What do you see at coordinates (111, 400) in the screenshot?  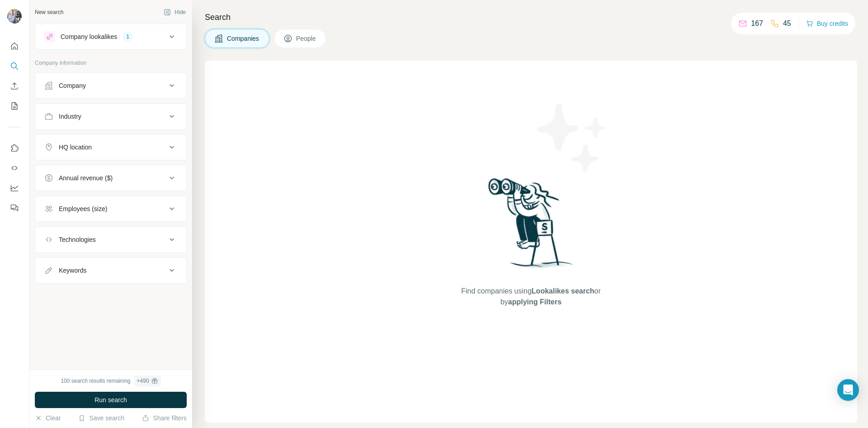 I see `span: Run search` at bounding box center [111, 400].